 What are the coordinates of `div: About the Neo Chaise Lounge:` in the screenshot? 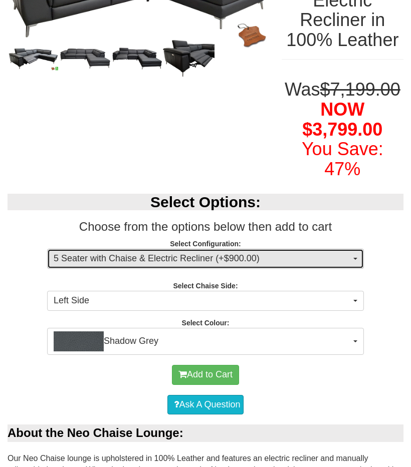 It's located at (205, 433).